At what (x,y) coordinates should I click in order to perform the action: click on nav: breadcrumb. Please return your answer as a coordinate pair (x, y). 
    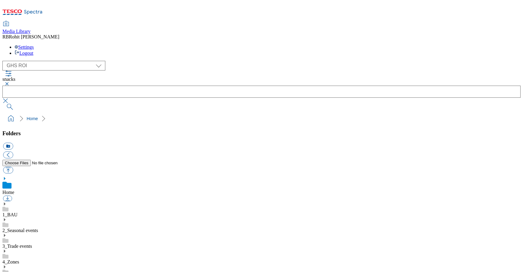
    Looking at the image, I should click on (261, 119).